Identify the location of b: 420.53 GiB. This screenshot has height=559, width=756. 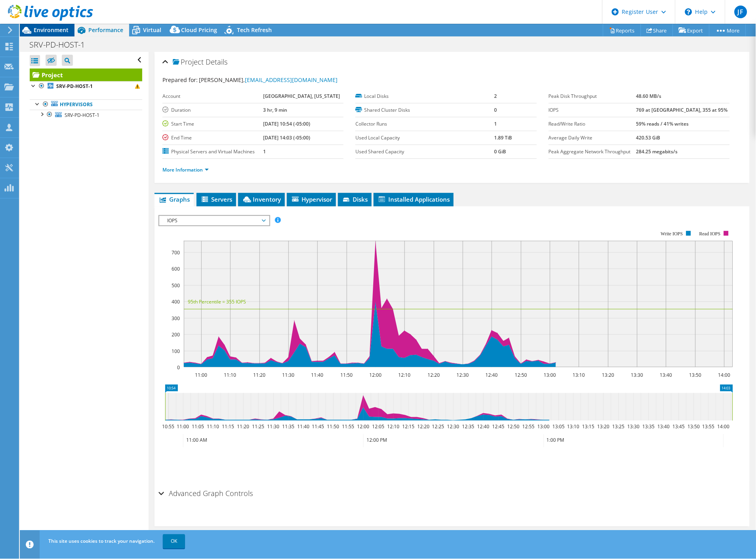
(648, 137).